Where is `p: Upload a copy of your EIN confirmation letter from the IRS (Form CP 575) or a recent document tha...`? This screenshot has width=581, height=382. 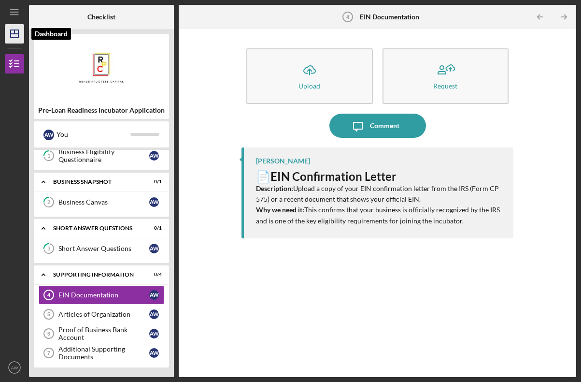
p: Upload a copy of your EIN confirmation letter from the IRS (Form CP 575) or a recent document tha... is located at coordinates (380, 205).